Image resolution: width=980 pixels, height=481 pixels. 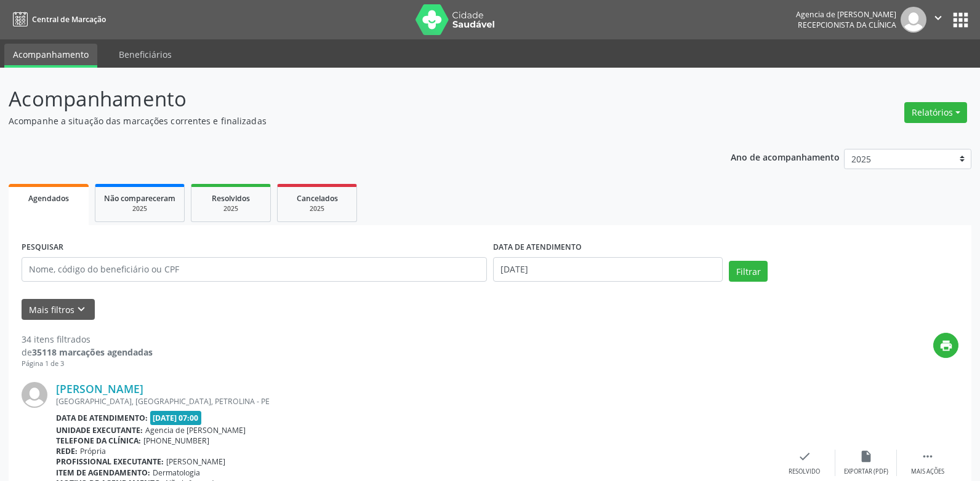 I want to click on div: Resolvido, so click(x=804, y=472).